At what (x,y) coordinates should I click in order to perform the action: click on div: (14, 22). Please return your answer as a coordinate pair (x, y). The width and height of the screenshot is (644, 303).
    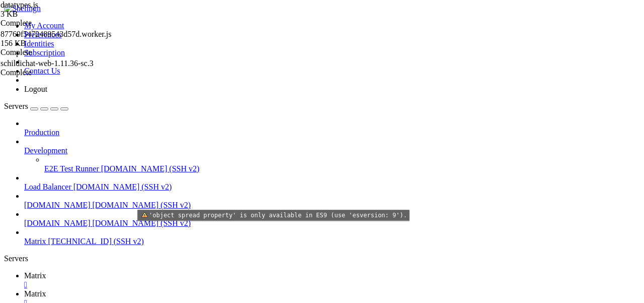
    Looking at the image, I should click on (74, 230).